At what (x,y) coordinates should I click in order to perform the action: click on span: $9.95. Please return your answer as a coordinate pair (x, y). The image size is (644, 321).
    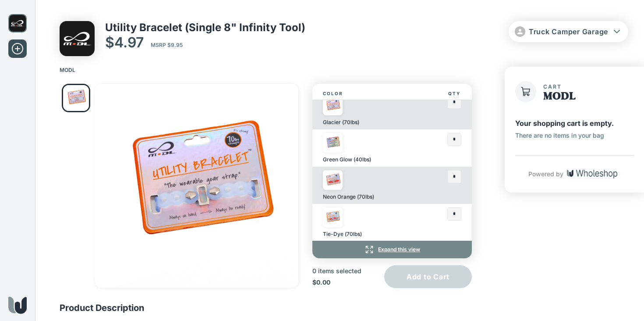
    Looking at the image, I should click on (175, 45).